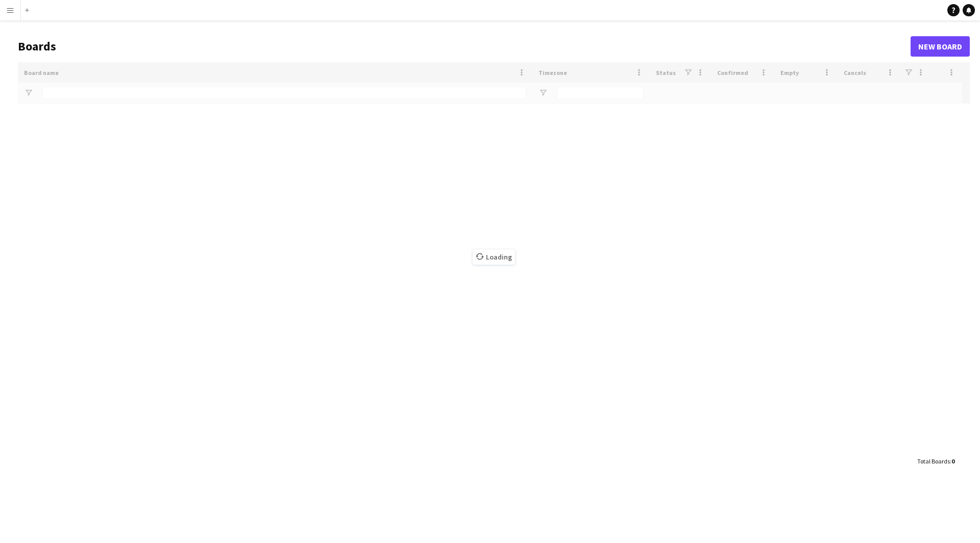 This screenshot has width=980, height=543. I want to click on span: Loading, so click(494, 257).